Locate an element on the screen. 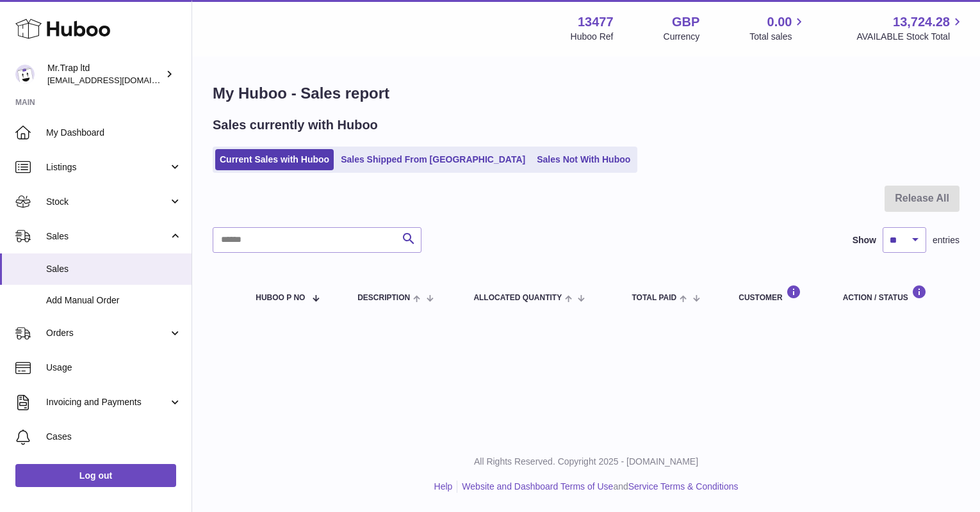 This screenshot has height=512, width=980. span: Description is located at coordinates (384, 297).